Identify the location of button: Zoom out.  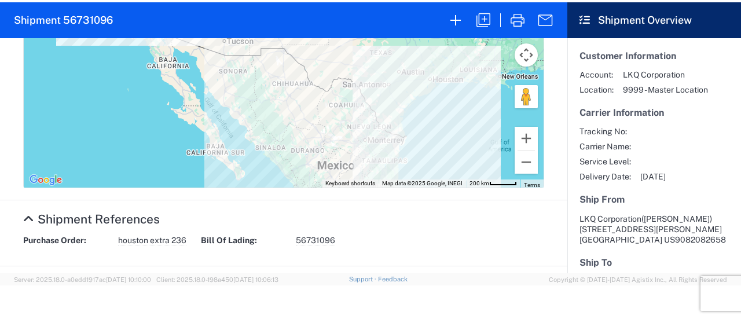
(526, 162).